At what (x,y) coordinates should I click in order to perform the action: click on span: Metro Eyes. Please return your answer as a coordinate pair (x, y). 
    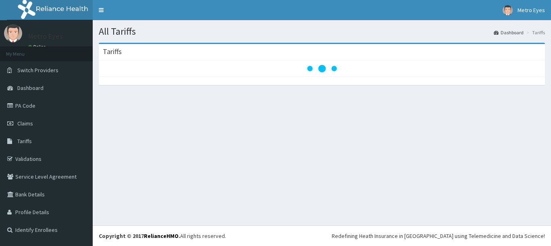
    Looking at the image, I should click on (531, 10).